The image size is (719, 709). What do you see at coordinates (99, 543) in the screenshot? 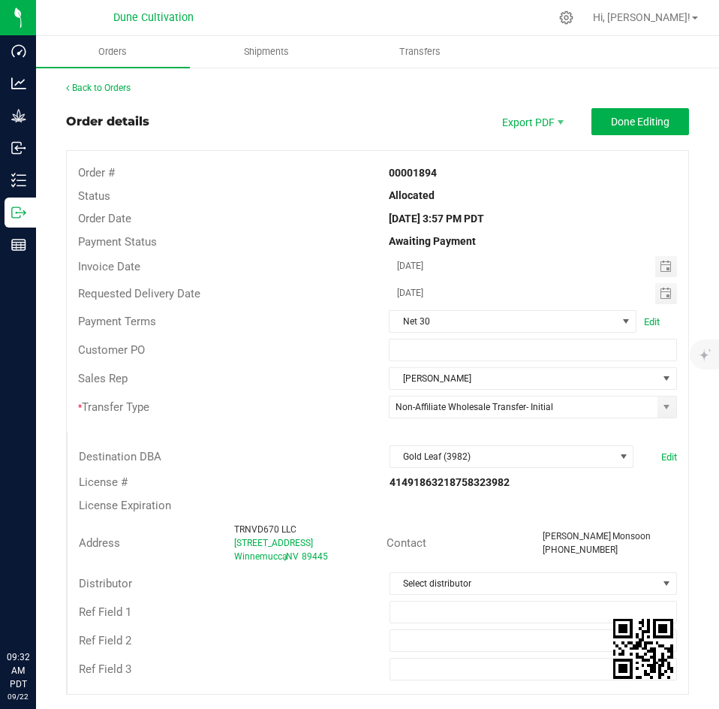
I see `span: Address` at bounding box center [99, 543].